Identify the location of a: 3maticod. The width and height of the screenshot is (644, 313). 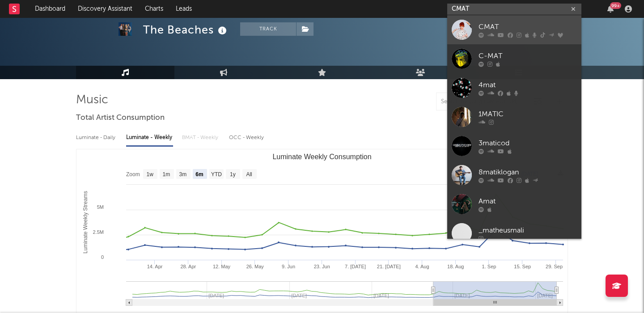
(514, 146).